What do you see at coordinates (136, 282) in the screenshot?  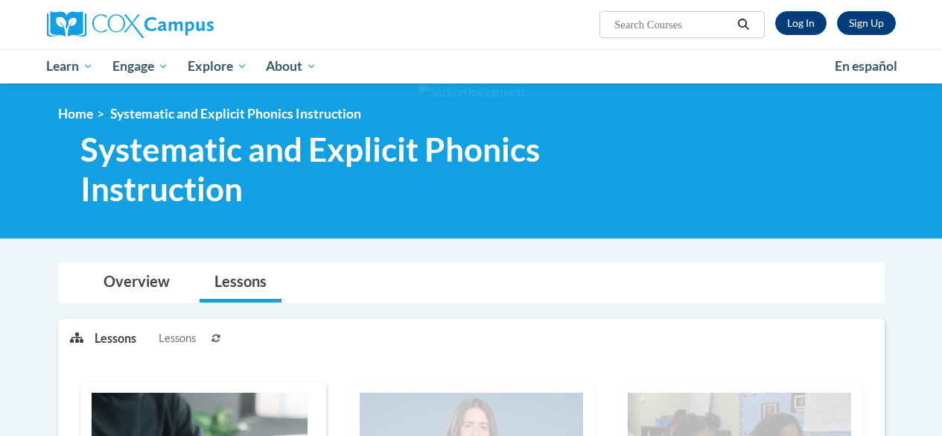 I see `a: Overview` at bounding box center [136, 282].